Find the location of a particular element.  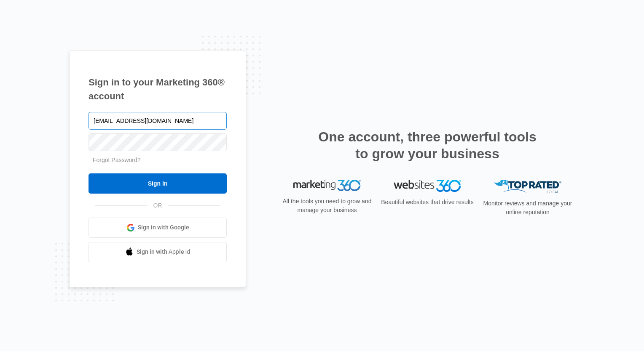

p: Beautiful websites that drive results is located at coordinates (427, 202).